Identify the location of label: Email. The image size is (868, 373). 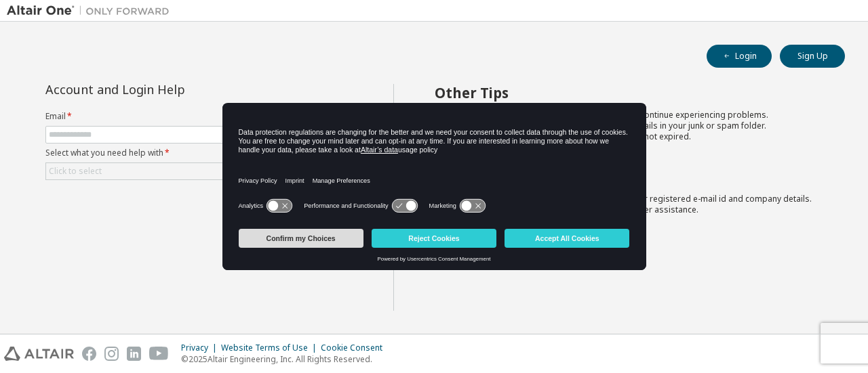
(200, 117).